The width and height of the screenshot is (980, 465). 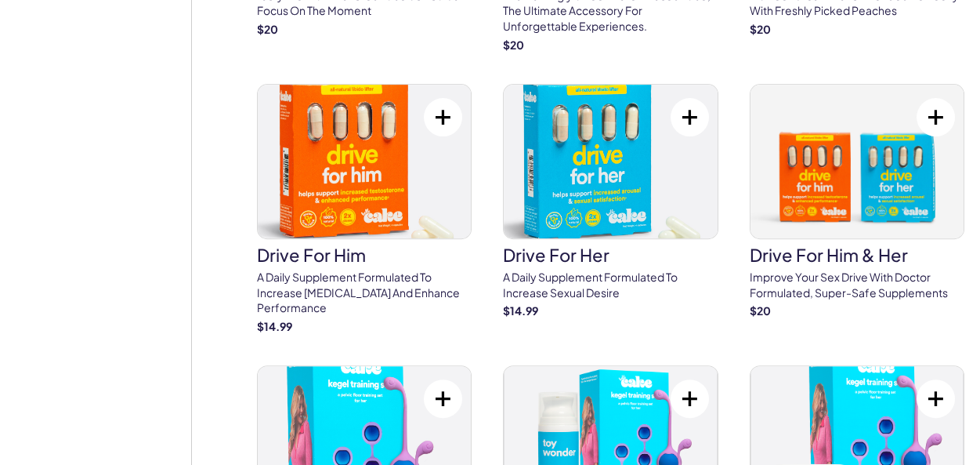 What do you see at coordinates (857, 201) in the screenshot?
I see `a: drive for him & herdrive for him & herImprove your sex drive with doctor formulated, super-safe s...` at bounding box center [857, 201].